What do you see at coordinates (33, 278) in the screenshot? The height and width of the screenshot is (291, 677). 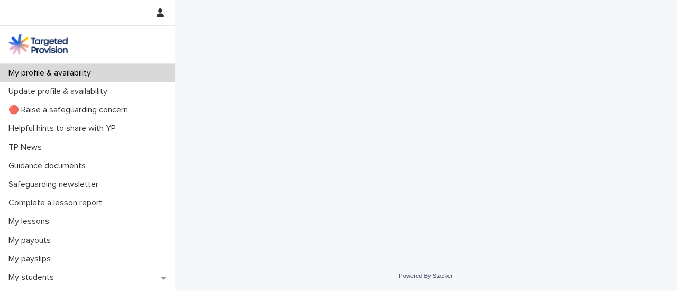 I see `p: My students` at bounding box center [33, 278].